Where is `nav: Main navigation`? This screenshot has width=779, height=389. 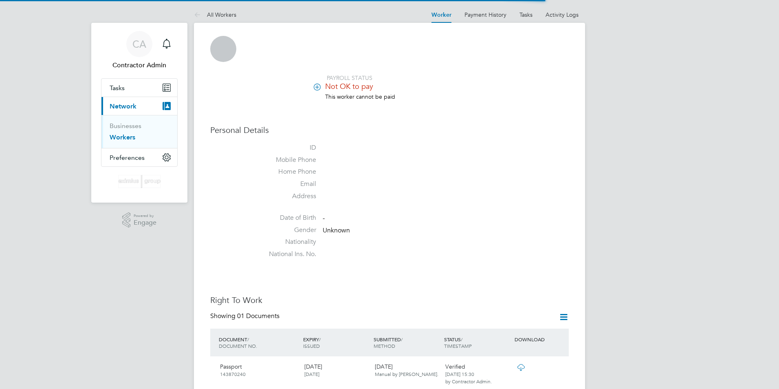 nav: Main navigation is located at coordinates (139, 112).